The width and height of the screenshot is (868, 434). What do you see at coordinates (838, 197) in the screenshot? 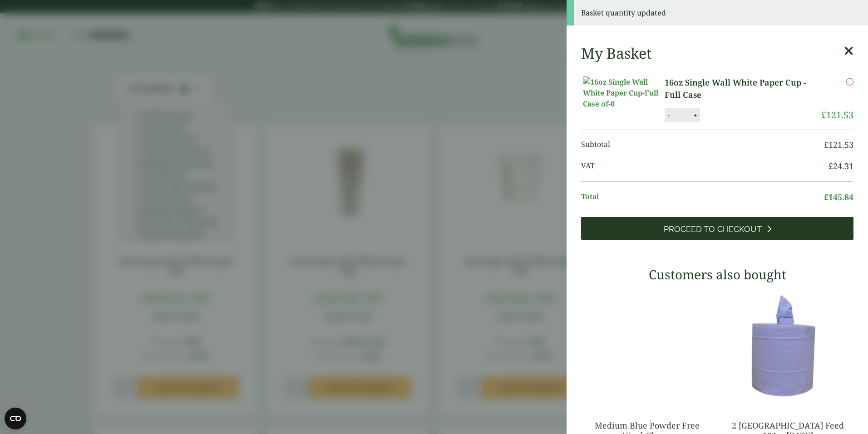
I see `bdi: 145.84` at bounding box center [838, 197].